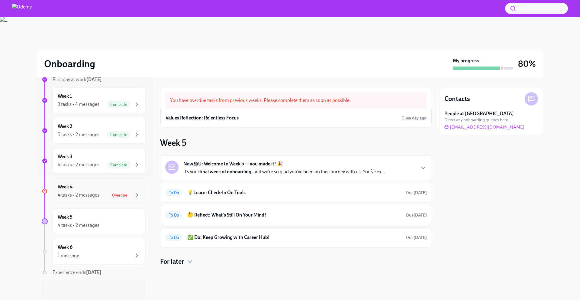  I want to click on h4: For later, so click(172, 261).